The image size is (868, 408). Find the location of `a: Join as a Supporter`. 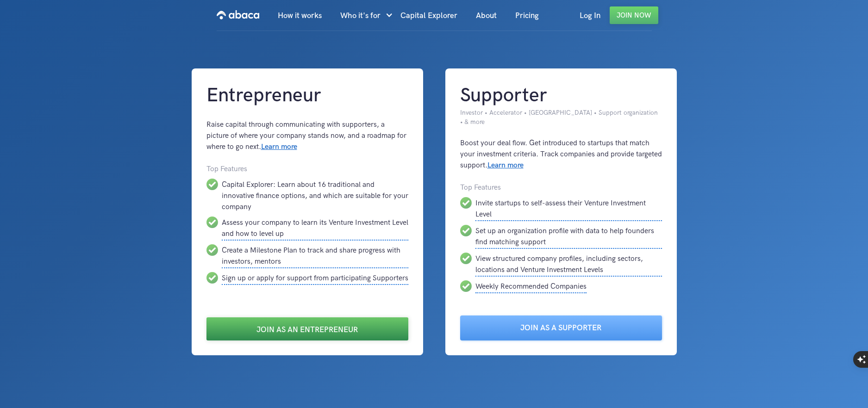

a: Join as a Supporter is located at coordinates (561, 328).